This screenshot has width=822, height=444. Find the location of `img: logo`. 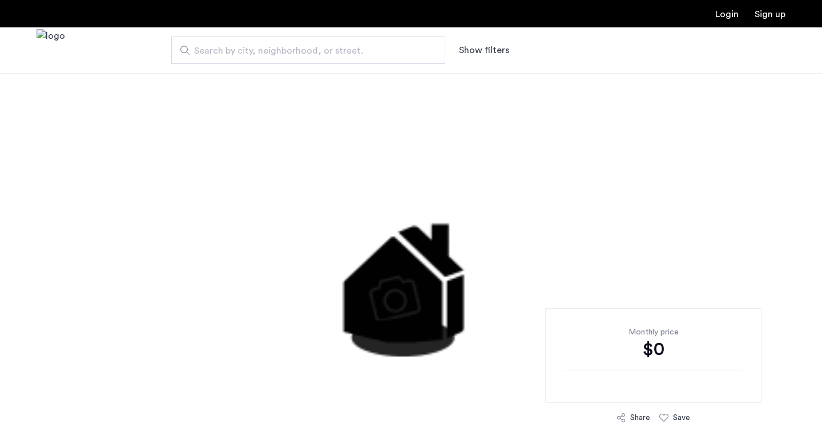

img: logo is located at coordinates (51, 50).